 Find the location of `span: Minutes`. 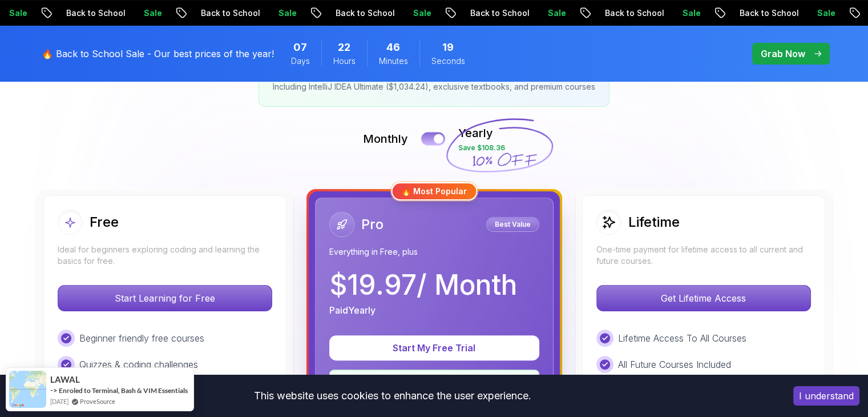

span: Minutes is located at coordinates (393, 61).